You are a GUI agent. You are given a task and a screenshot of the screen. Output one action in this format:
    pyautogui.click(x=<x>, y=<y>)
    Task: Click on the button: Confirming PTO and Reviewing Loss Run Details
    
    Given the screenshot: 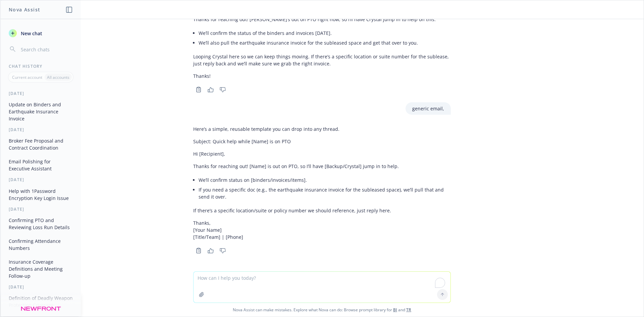 What is the action you would take?
    pyautogui.click(x=41, y=224)
    